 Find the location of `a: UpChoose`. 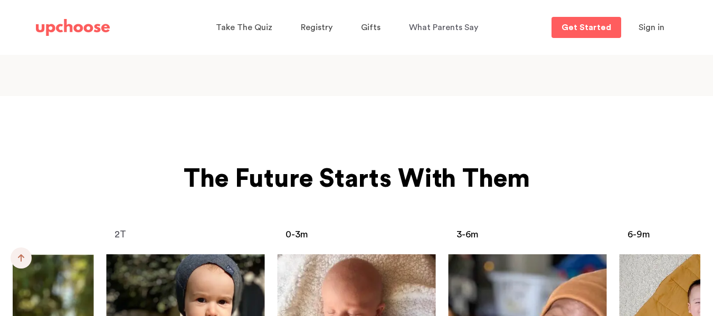

a: UpChoose is located at coordinates (73, 27).